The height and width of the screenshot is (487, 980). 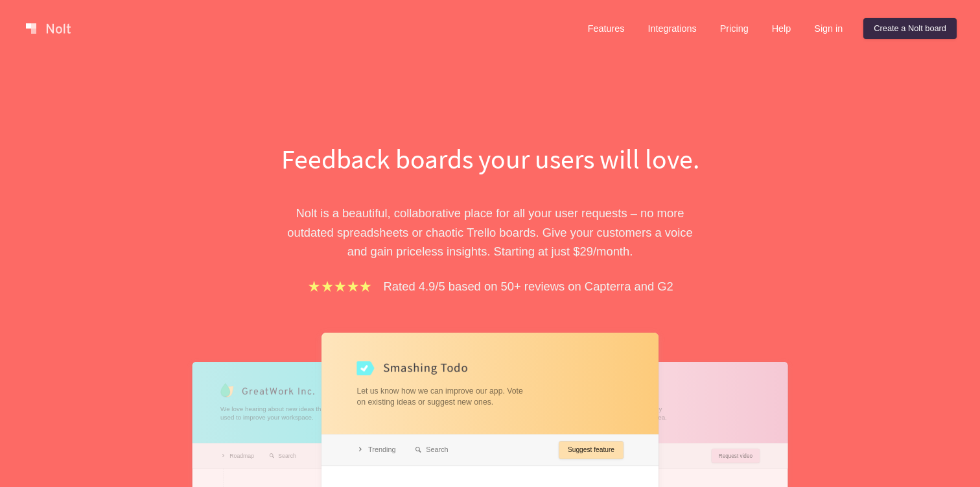 What do you see at coordinates (735, 29) in the screenshot?
I see `a: Pricing` at bounding box center [735, 29].